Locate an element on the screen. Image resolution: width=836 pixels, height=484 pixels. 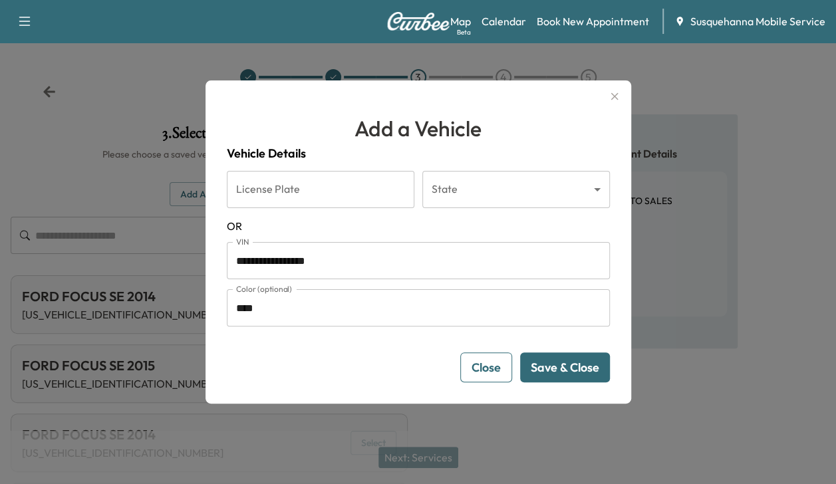
label: VIN is located at coordinates (243, 241).